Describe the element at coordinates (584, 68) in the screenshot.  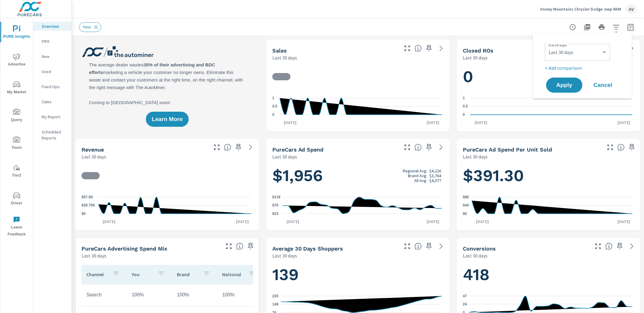
I see `p: + Add comparison` at that location.